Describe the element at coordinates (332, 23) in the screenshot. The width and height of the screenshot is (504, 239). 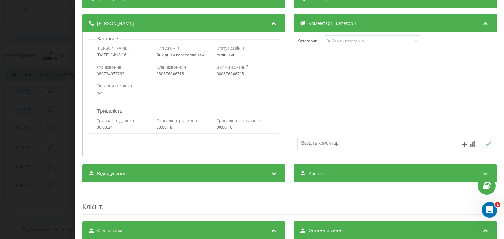
I see `span: Коментарі і категорії` at that location.